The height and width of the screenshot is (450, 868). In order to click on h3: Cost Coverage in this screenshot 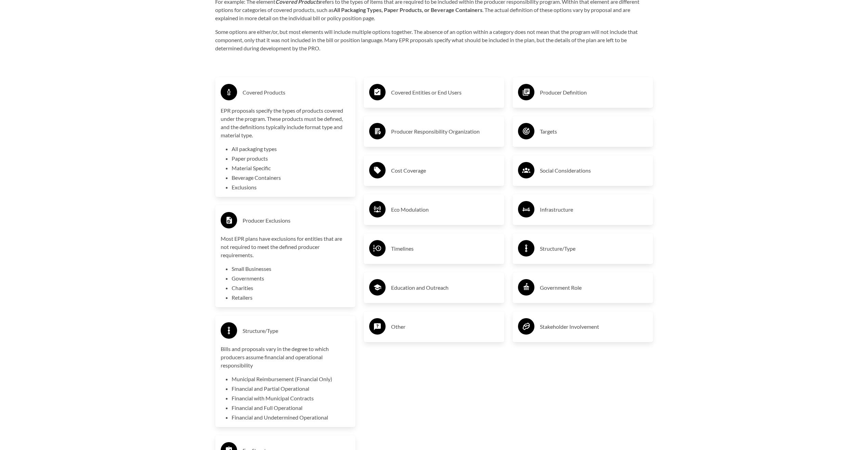, I will do `click(445, 171)`.